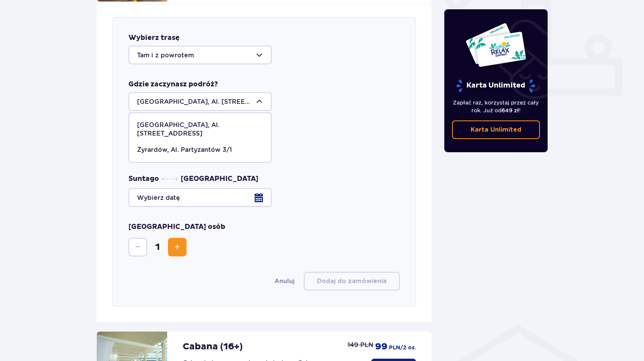 The image size is (644, 361). What do you see at coordinates (510, 110) in the screenshot?
I see `span: 649 zł` at bounding box center [510, 110].